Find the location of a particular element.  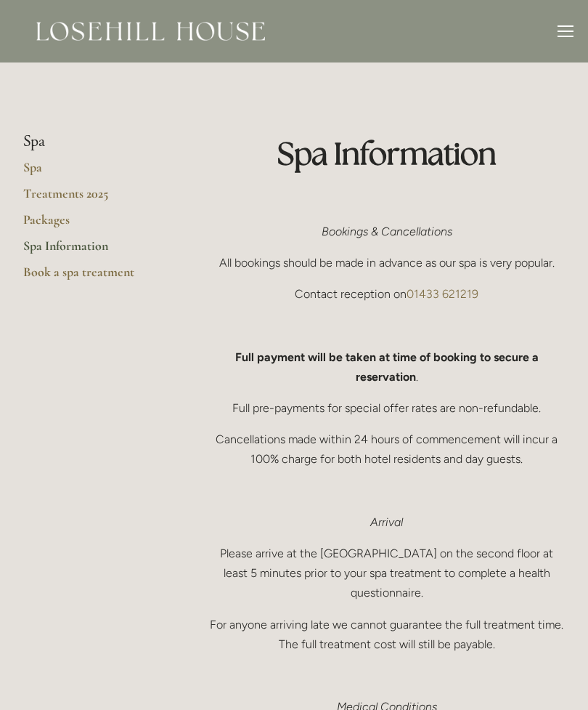

a: Book a spa treatment is located at coordinates (92, 277).